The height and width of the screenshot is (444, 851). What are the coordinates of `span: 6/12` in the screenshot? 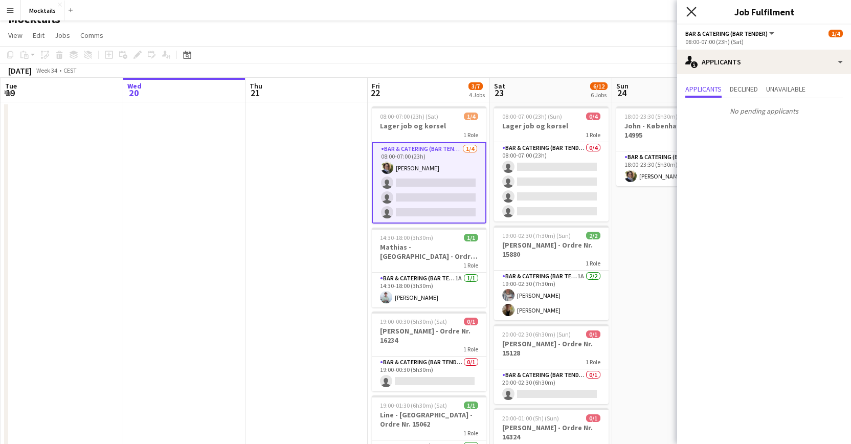 It's located at (599, 86).